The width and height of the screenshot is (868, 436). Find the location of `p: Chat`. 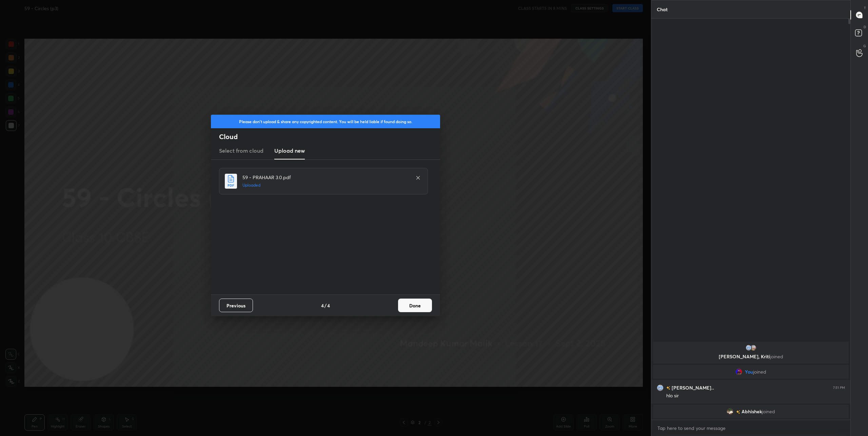

p: Chat is located at coordinates (662, 9).